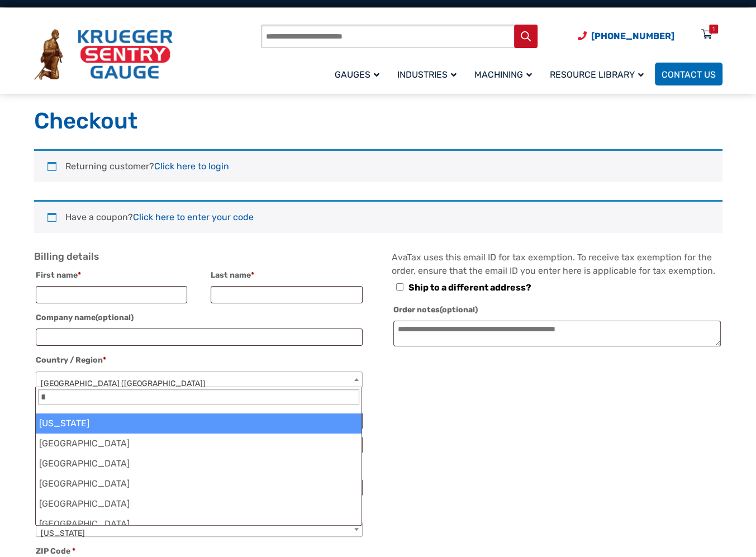 This screenshot has height=557, width=756. Describe the element at coordinates (192, 166) in the screenshot. I see `a: Click here to login` at that location.